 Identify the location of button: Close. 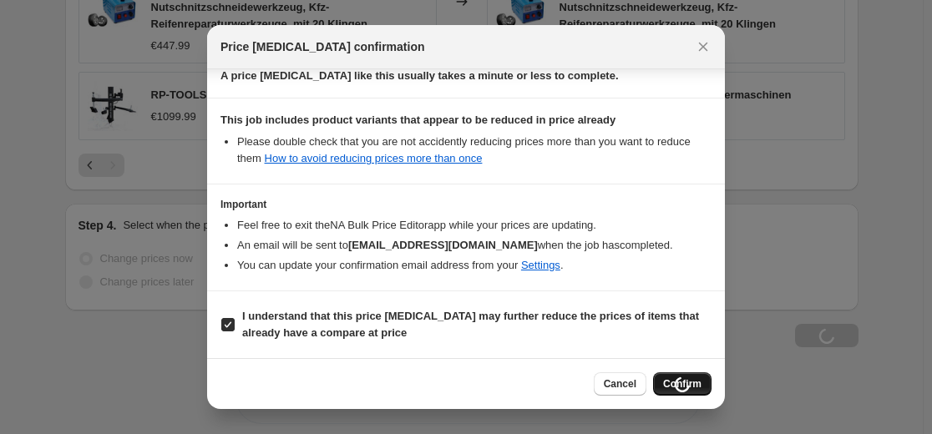
(703, 47).